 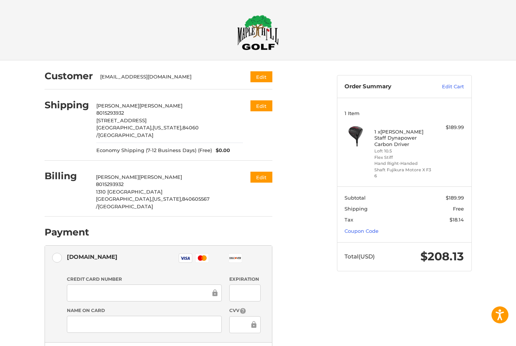 What do you see at coordinates (403, 163) in the screenshot?
I see `li: Hand Right-Handed` at bounding box center [403, 163].